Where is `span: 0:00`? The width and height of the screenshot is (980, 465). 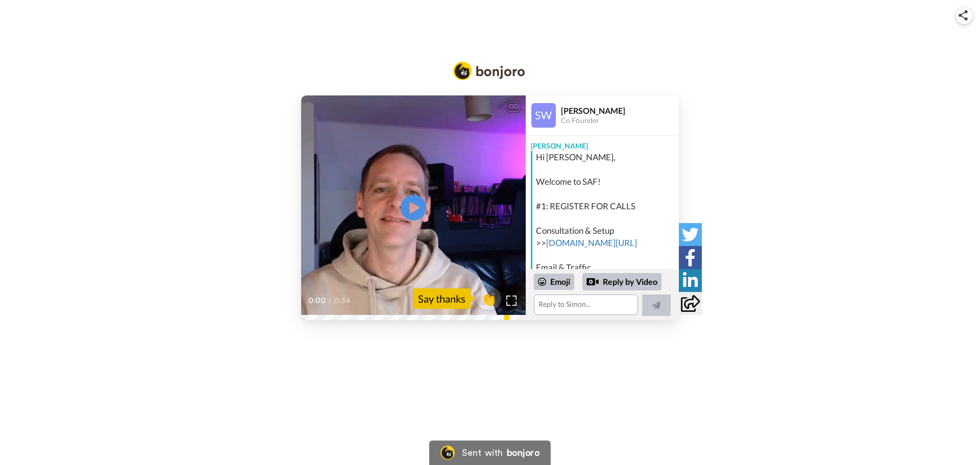 span: 0:00 is located at coordinates (317, 300).